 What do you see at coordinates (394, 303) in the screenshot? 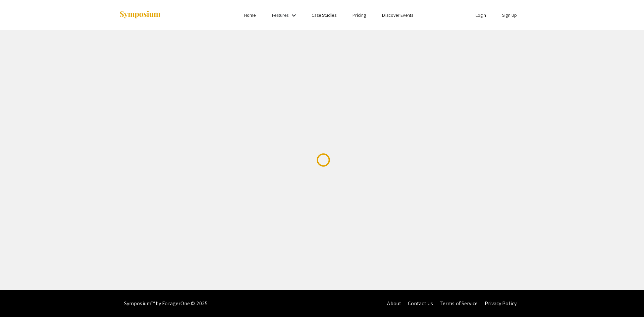
I see `a: About` at bounding box center [394, 303].